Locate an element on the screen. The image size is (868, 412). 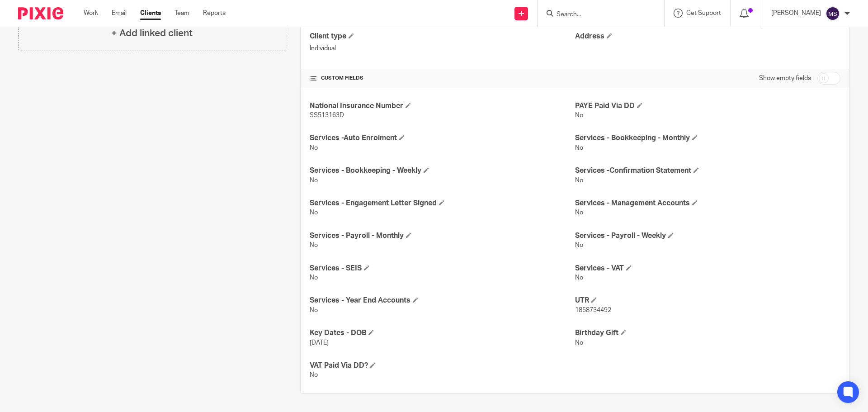
h4: Services - Payroll - Weekly is located at coordinates (707, 235).